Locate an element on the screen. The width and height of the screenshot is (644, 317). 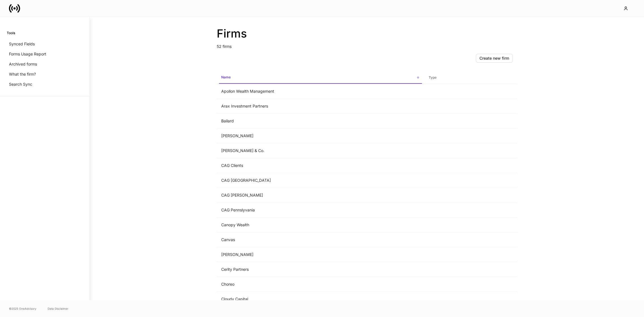
td: CAG Pennslyvania is located at coordinates (320, 210).